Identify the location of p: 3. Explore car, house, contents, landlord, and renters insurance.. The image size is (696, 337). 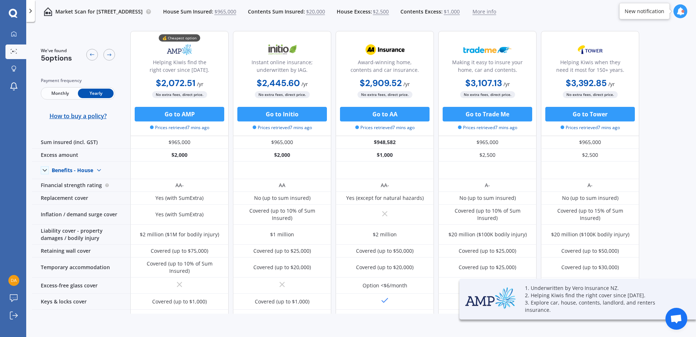
(602, 306).